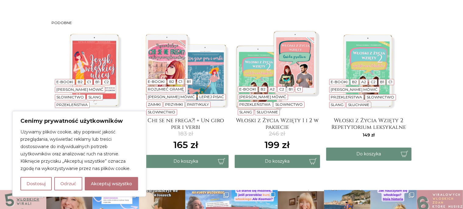 This screenshot has width=463, height=209. What do you see at coordinates (174, 105) in the screenshot?
I see `a: Przyimki` at bounding box center [174, 105].